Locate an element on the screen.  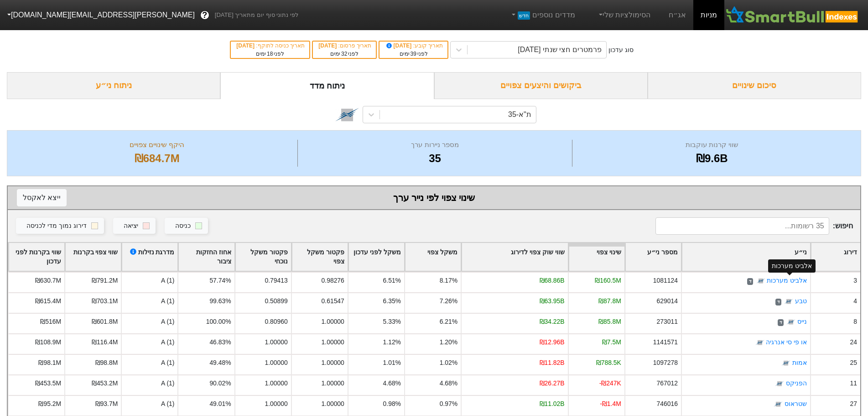
a: מדדים נוספיםחדש is located at coordinates (542, 15).